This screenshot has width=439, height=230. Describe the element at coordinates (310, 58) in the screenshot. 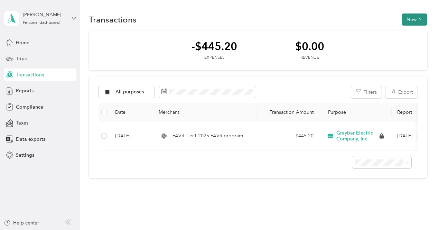

I see `div: Revenue` at that location.